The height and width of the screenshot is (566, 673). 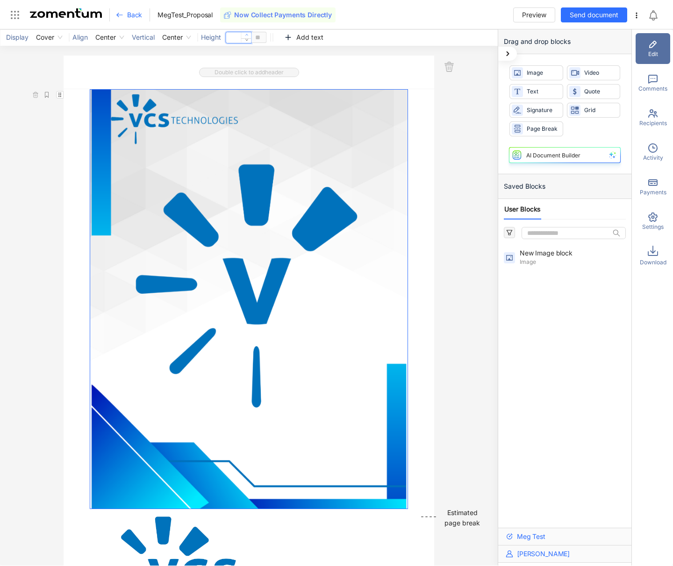 I want to click on span: Increase Value, so click(x=246, y=36).